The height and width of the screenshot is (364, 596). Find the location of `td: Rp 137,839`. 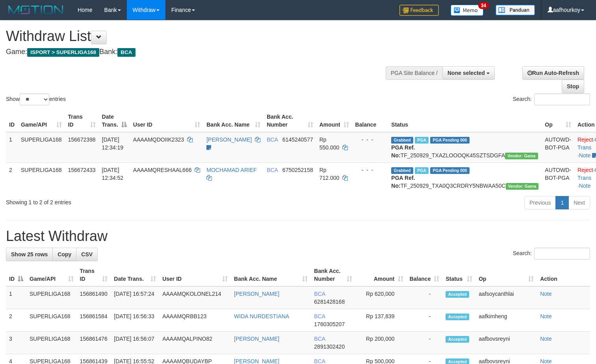

td: Rp 137,839 is located at coordinates (380, 320).